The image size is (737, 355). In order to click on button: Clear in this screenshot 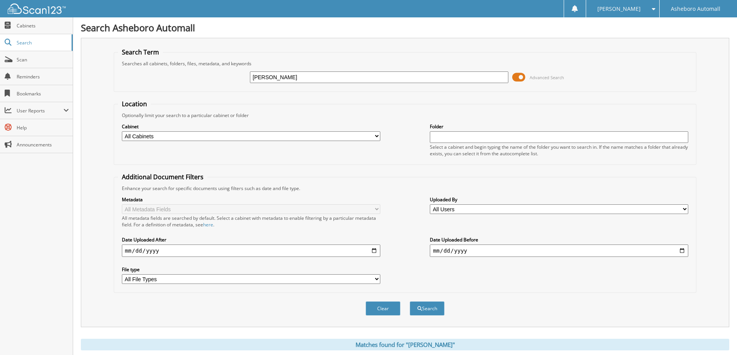, I will do `click(383, 309)`.